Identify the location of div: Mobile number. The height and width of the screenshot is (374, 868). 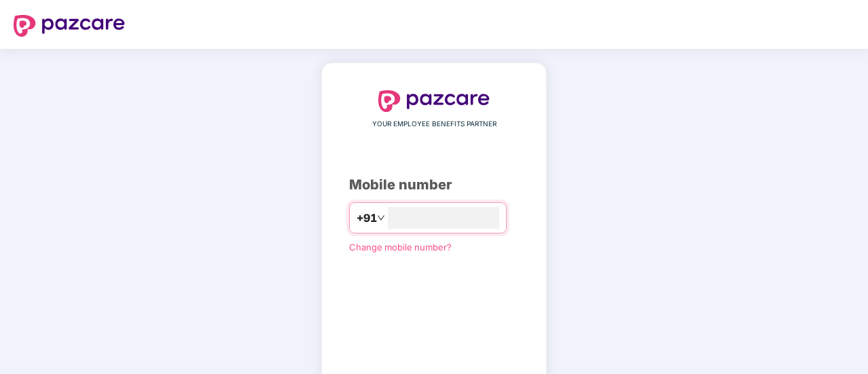
(434, 185).